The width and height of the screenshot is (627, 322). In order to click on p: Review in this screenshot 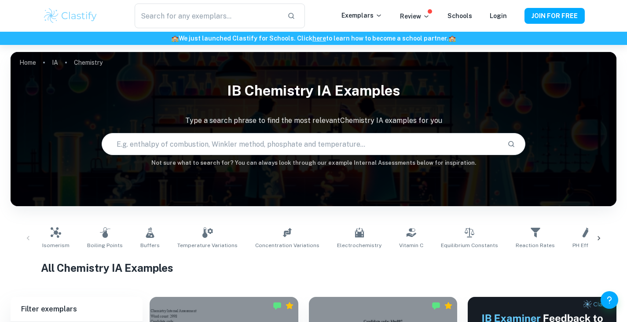, I will do `click(415, 16)`.